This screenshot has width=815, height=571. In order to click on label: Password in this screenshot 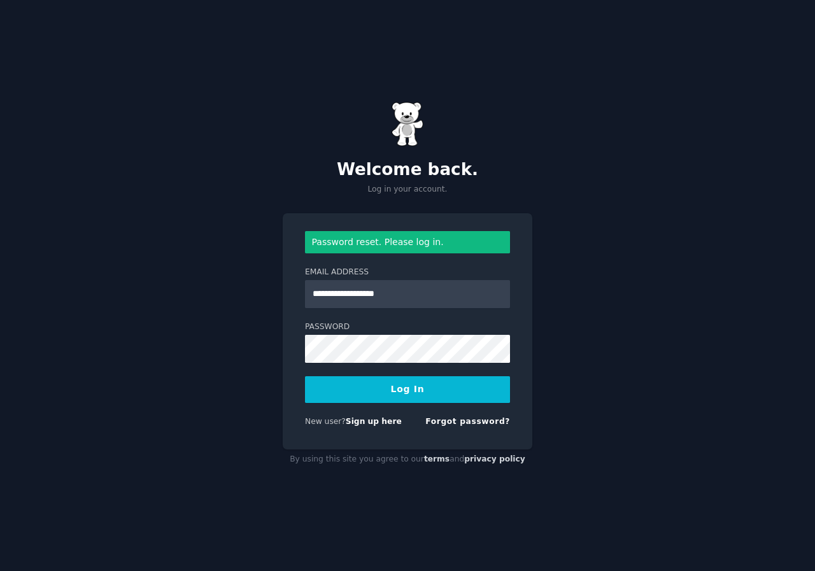, I will do `click(407, 327)`.